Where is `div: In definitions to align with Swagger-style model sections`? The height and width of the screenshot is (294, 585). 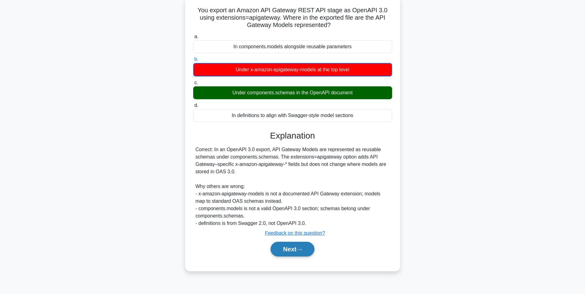
div: In definitions to align with Swagger-style model sections is located at coordinates (293, 116).